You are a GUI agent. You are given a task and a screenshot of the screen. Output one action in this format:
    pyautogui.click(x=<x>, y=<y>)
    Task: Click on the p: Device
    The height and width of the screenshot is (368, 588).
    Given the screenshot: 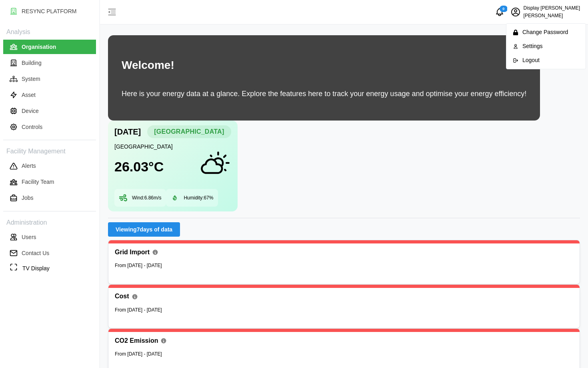 What is the action you would take?
    pyautogui.click(x=30, y=111)
    